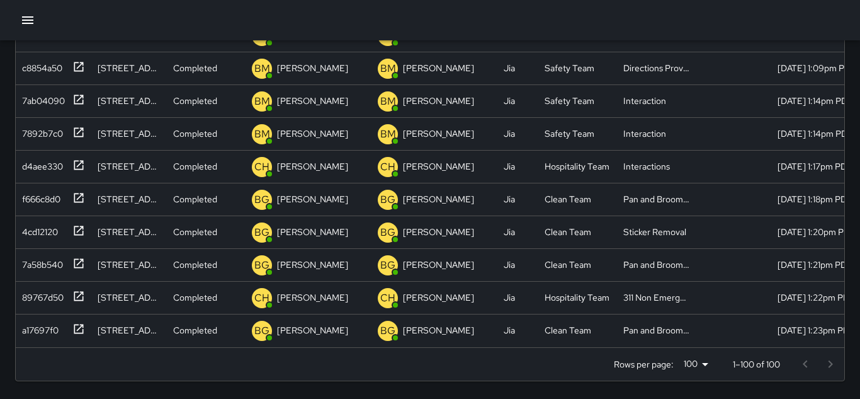 The image size is (860, 399). Describe the element at coordinates (817, 68) in the screenshot. I see `div: 9/2/2025, 1:09pm PDT` at that location.